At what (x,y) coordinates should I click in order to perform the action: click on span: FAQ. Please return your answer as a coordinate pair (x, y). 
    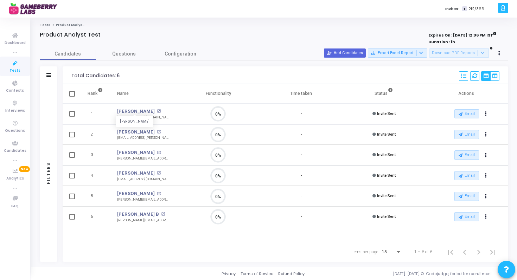
    Looking at the image, I should click on (15, 207).